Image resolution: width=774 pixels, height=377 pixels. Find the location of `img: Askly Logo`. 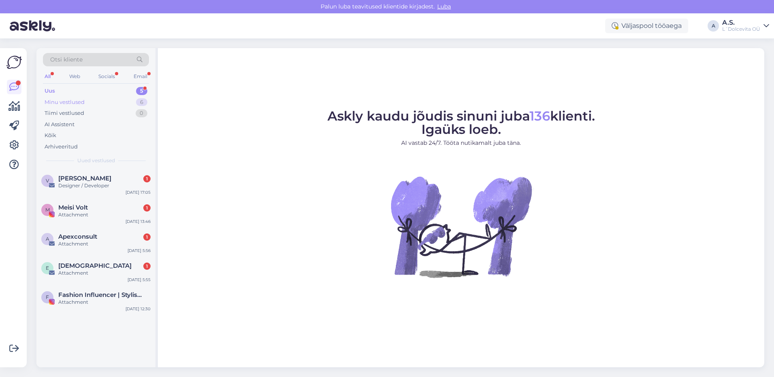

img: Askly Logo is located at coordinates (14, 62).